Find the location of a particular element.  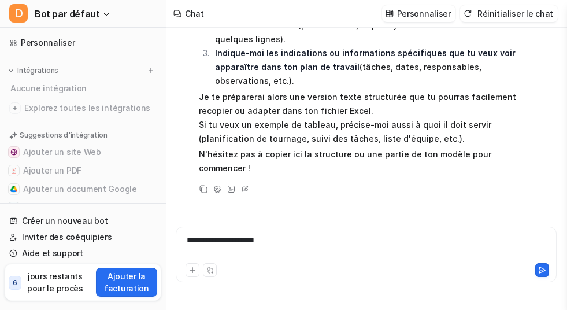

button: Ajouter un site WebAjouter un site Web is located at coordinates (83, 152).